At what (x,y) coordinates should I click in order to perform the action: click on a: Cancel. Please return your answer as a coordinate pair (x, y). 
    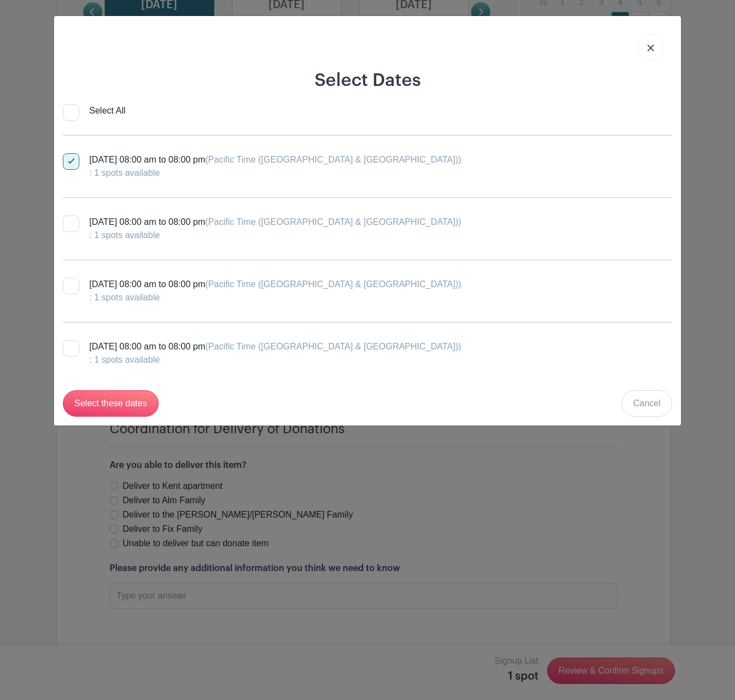
    Looking at the image, I should click on (647, 404).